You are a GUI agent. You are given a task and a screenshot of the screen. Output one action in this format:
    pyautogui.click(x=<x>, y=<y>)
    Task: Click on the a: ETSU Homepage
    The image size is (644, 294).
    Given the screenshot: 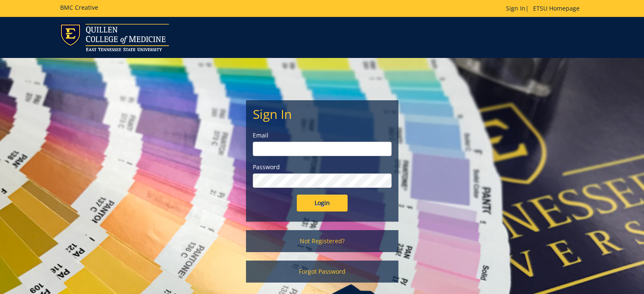 What is the action you would take?
    pyautogui.click(x=556, y=8)
    